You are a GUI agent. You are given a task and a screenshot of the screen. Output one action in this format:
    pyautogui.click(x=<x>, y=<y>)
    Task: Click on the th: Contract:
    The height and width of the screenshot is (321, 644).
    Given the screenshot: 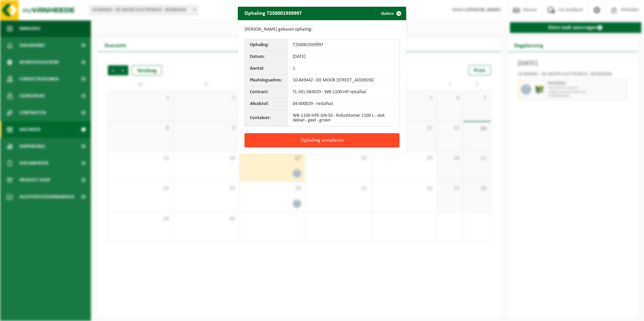 What is the action you would take?
    pyautogui.click(x=266, y=92)
    